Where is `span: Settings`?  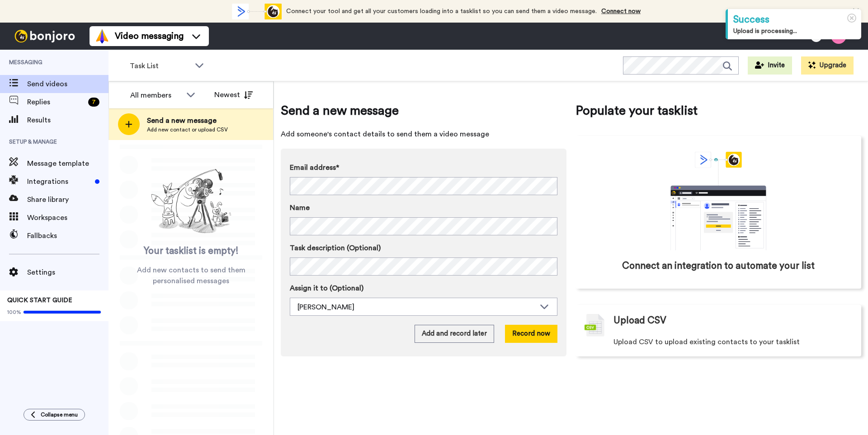
span: Settings is located at coordinates (68, 272).